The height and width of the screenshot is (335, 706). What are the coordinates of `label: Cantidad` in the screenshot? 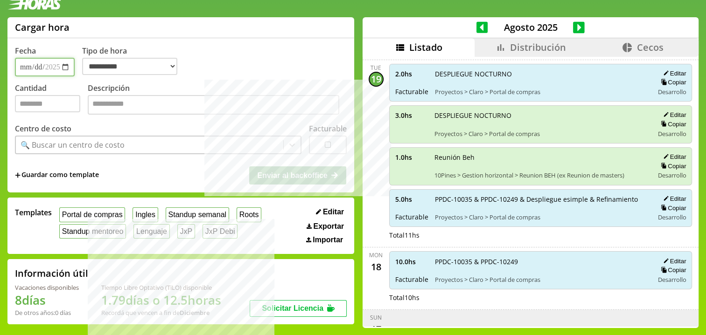 It's located at (51, 100).